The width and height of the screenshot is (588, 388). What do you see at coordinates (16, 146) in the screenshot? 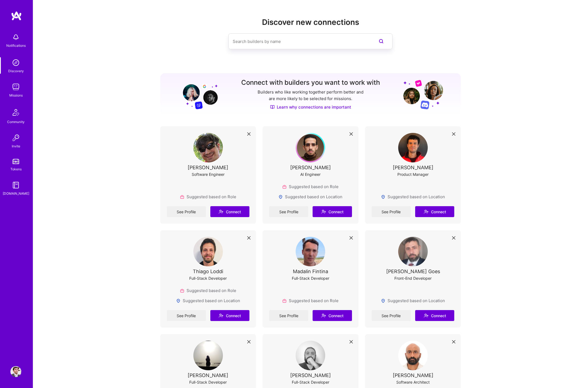
I see `div: Invite` at bounding box center [16, 146].